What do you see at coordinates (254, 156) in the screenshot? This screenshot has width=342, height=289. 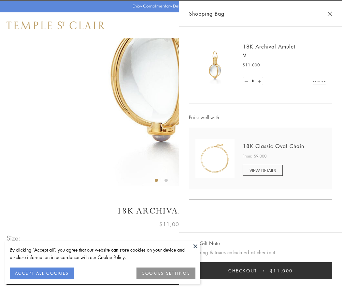 I see `span: From: $9,000` at bounding box center [254, 156].